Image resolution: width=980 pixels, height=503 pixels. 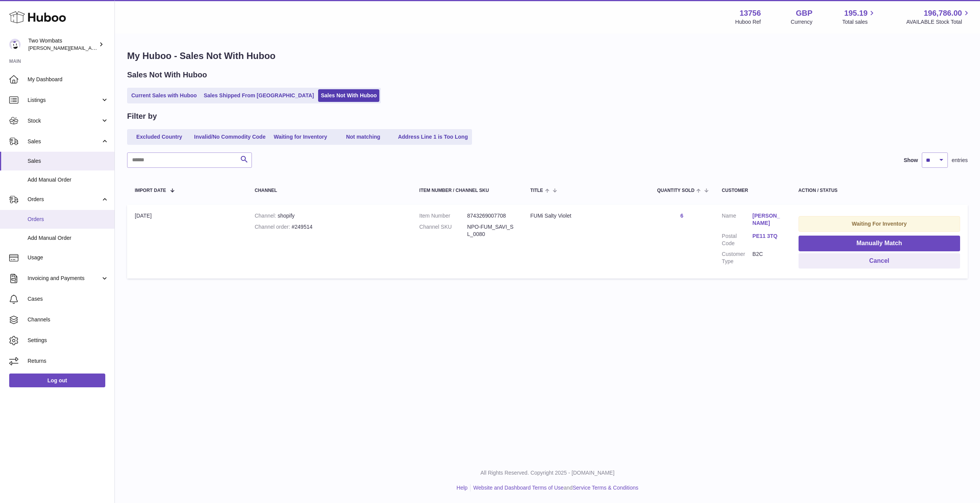 I want to click on a: Log out, so click(x=57, y=380).